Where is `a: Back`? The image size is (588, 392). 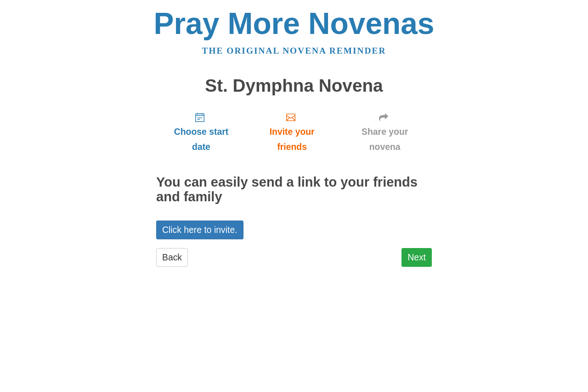
a: Back is located at coordinates (171, 257).